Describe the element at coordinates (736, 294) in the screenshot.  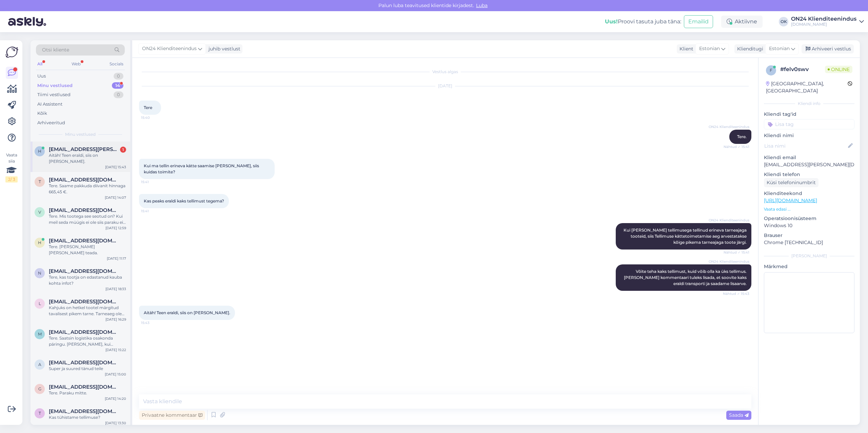
I see `span: Nähtud ✓ 15:43` at that location.